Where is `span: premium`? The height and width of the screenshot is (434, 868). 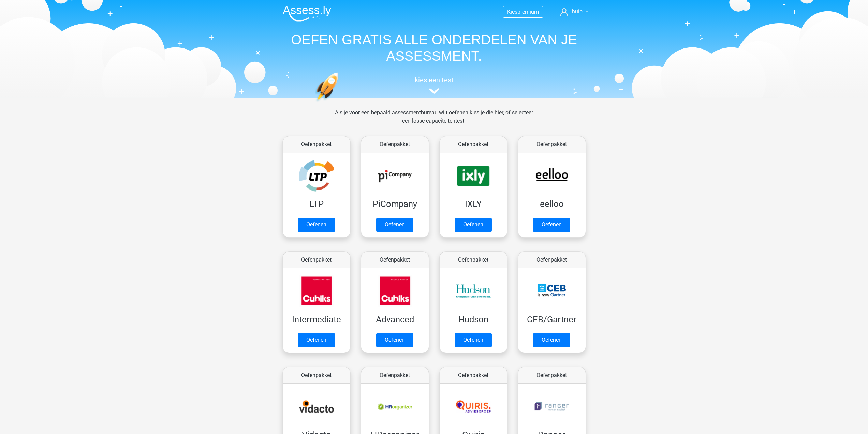 span: premium is located at coordinates (528, 12).